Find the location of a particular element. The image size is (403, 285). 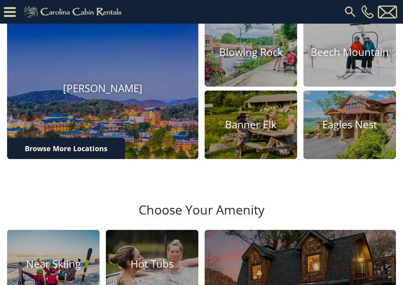

h4: Banner Elk is located at coordinates (251, 124).